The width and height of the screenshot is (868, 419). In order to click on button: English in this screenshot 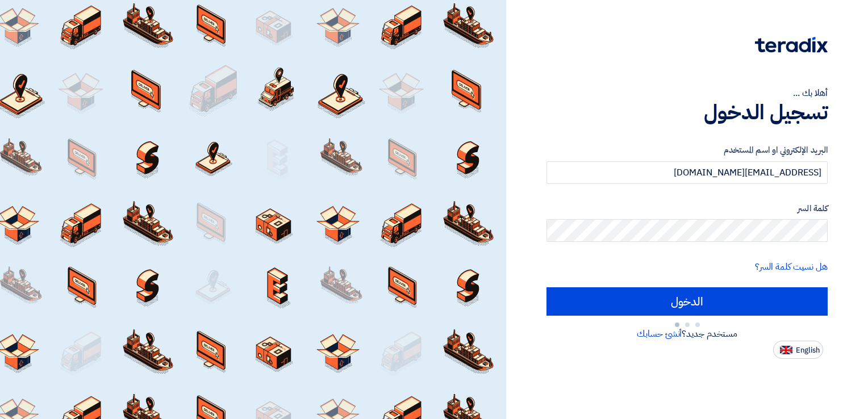, I will do `click(798, 350)`.